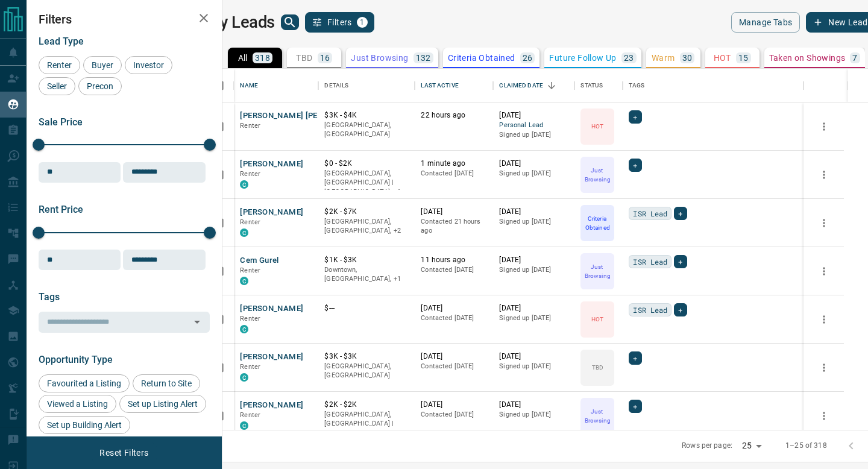 The image size is (868, 469). What do you see at coordinates (454, 260) in the screenshot?
I see `p: 11 hours ago` at bounding box center [454, 260].